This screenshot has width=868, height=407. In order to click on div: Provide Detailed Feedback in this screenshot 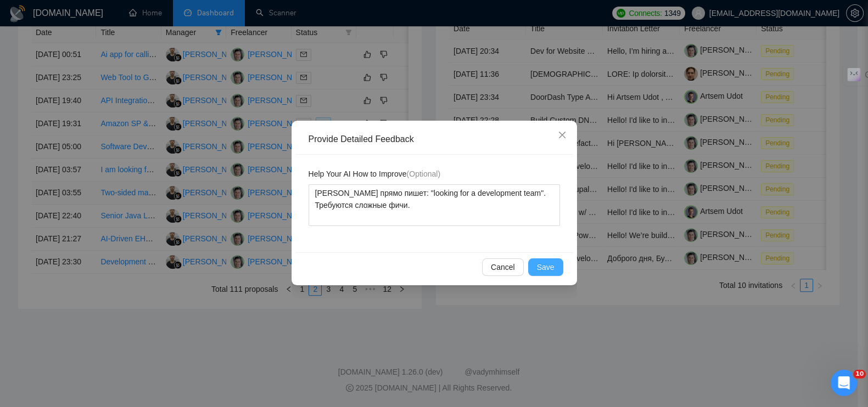, I will do `click(438, 139)`.